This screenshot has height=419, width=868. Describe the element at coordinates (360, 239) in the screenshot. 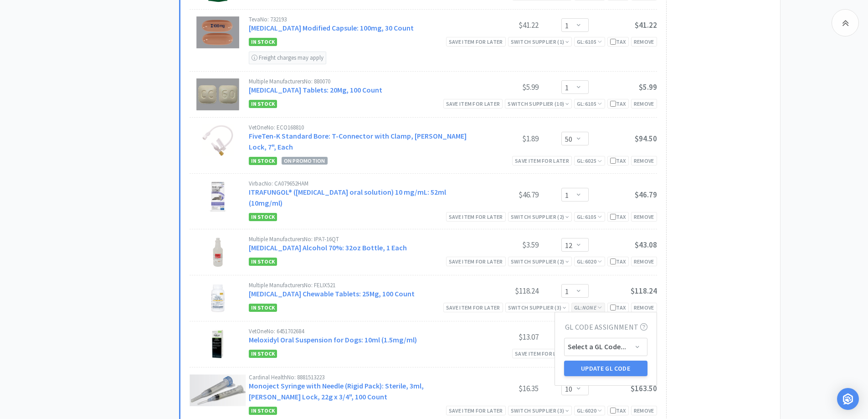

I see `div: Multiple Manufacturers No: IPA7-16QT` at that location.